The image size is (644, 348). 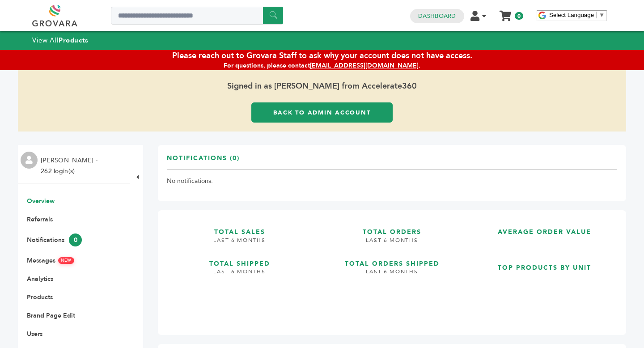 I want to click on h3: AVERAGE ORDER VALUE, so click(x=544, y=228).